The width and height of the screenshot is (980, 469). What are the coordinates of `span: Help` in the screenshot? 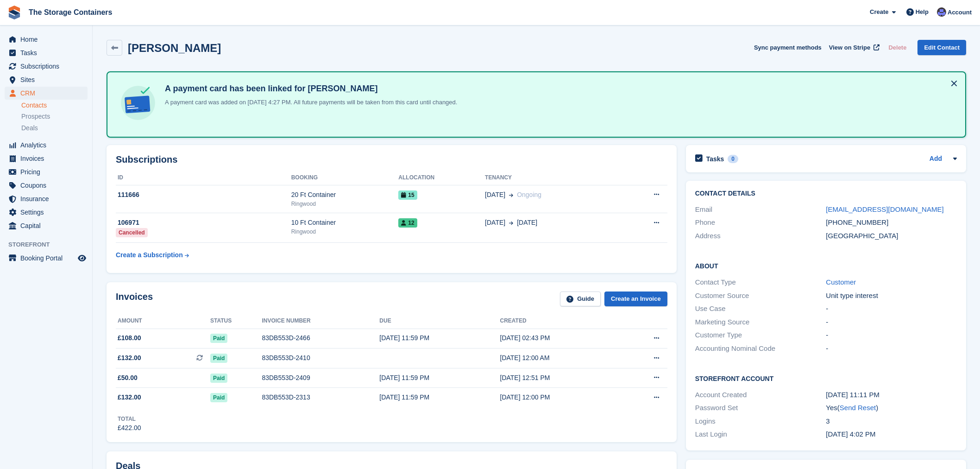 It's located at (922, 12).